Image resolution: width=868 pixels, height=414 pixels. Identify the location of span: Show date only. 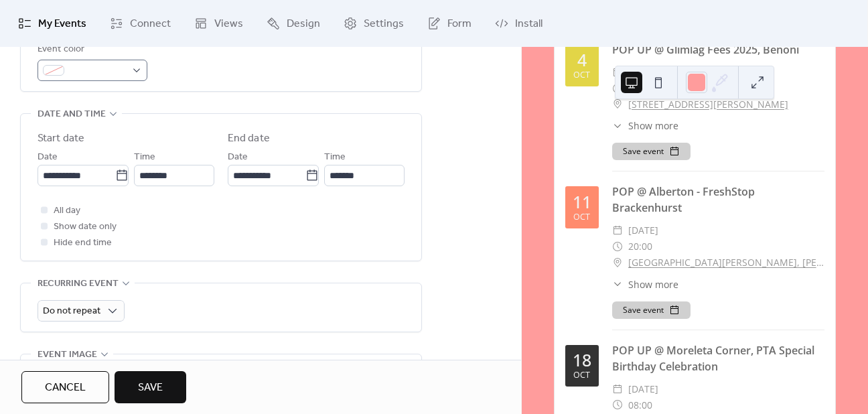
(85, 227).